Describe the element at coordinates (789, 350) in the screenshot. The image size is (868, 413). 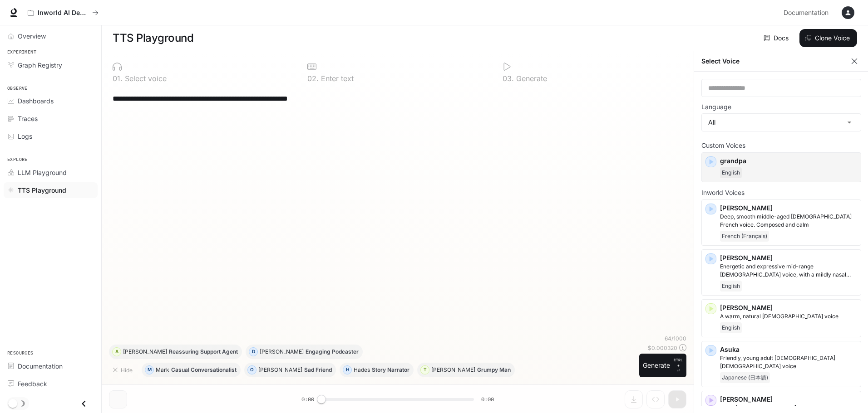
I see `p: Asuka` at that location.